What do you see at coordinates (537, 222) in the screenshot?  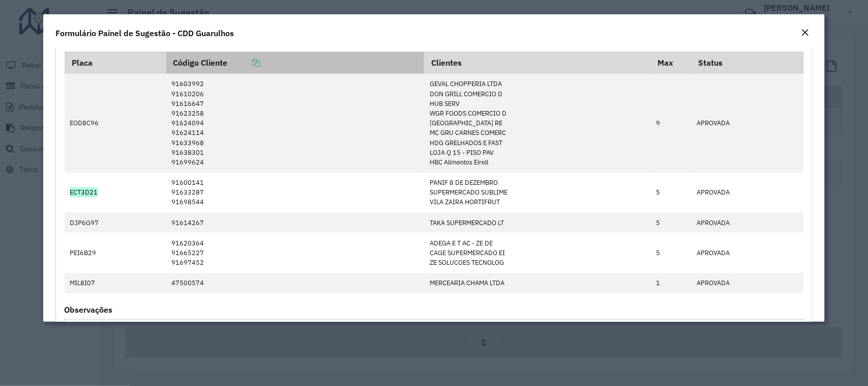 I see `td: TAKA SUPERMERCADO LT` at bounding box center [537, 222].